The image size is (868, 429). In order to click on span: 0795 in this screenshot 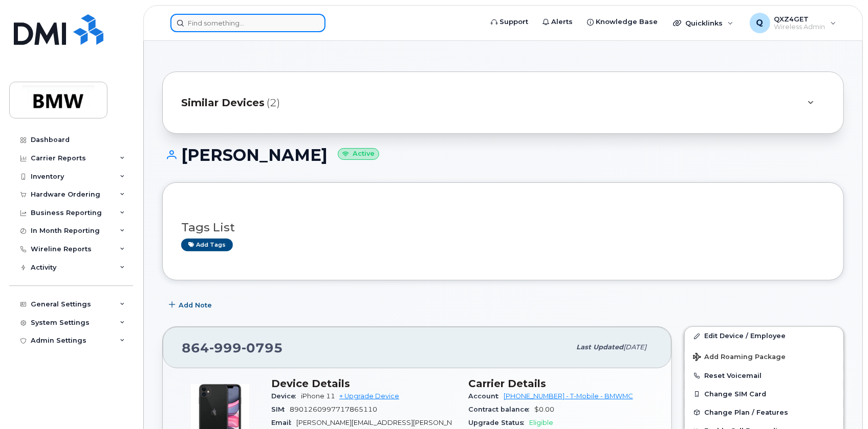, I will do `click(262, 348)`.